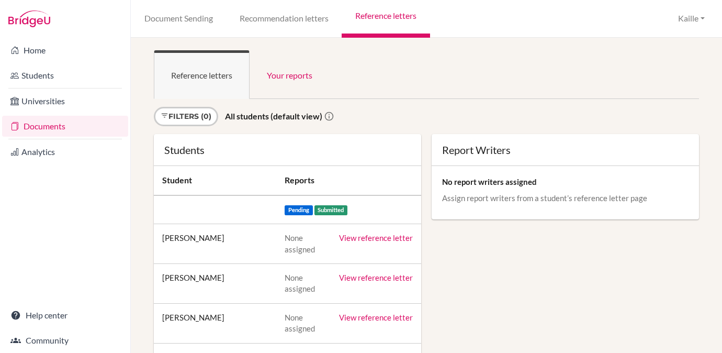  Describe the element at coordinates (201, 74) in the screenshot. I see `a: Reference letters` at that location.